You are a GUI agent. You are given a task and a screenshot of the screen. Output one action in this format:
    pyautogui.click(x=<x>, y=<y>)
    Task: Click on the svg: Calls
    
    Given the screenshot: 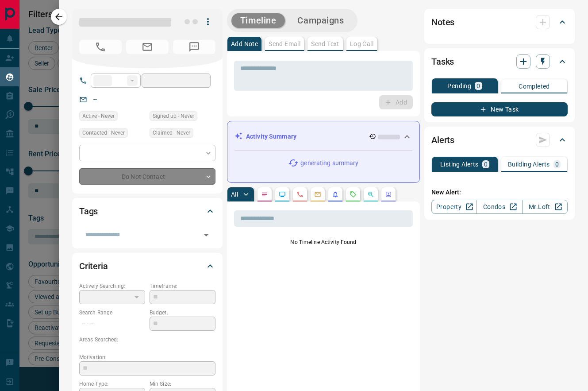 What is the action you would take?
    pyautogui.click(x=300, y=194)
    